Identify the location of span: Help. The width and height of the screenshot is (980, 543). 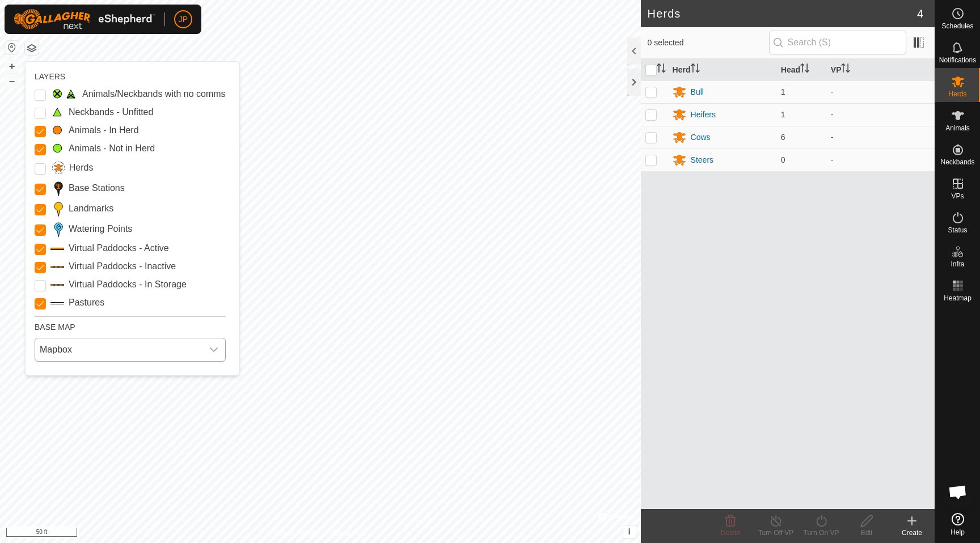
(958, 532).